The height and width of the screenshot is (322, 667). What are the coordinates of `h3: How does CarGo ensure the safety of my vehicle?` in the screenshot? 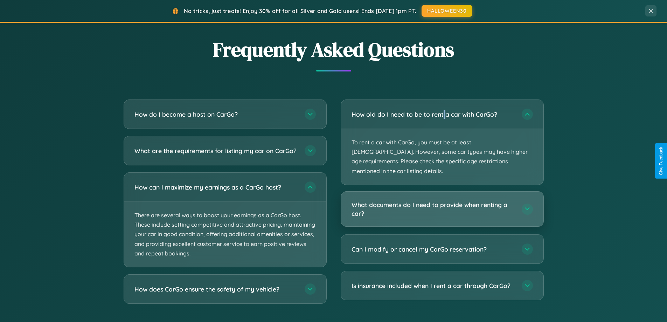 It's located at (216, 289).